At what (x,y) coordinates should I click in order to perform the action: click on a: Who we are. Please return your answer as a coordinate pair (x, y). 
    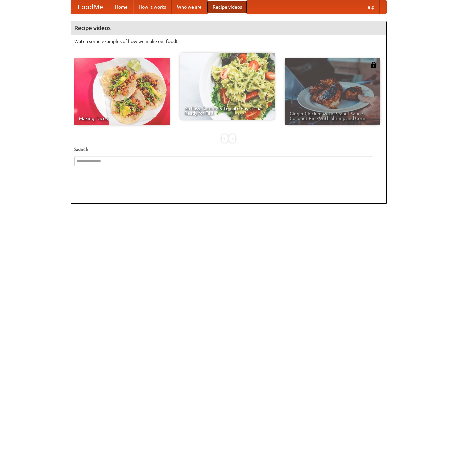
    Looking at the image, I should click on (190, 7).